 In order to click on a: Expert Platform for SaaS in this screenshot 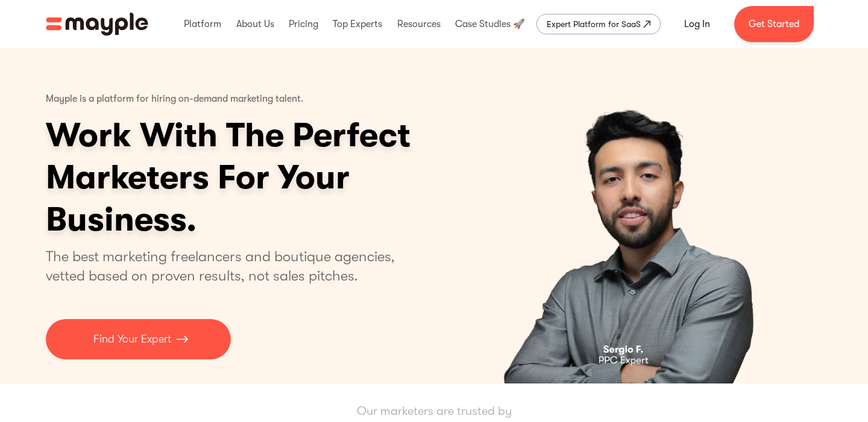, I will do `click(598, 24)`.